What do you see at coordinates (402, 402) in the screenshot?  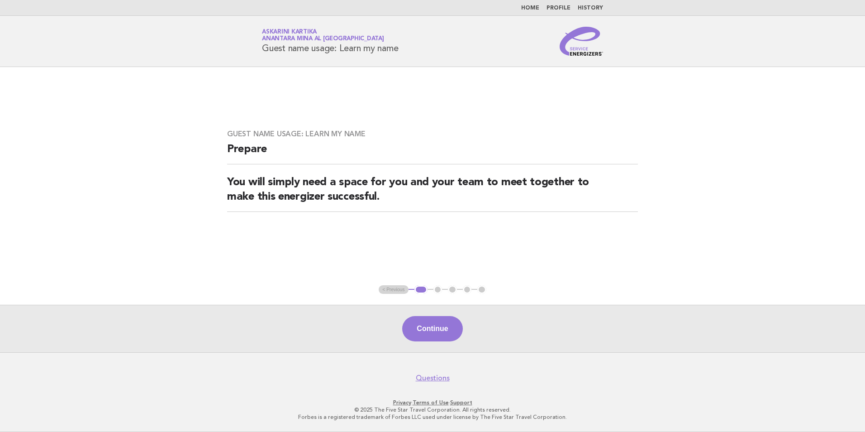 I see `a: Privacy` at bounding box center [402, 402].